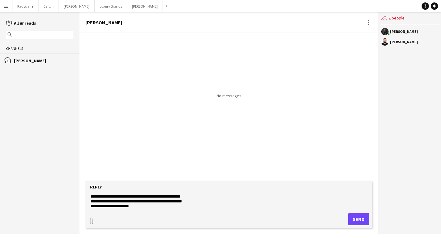  Describe the element at coordinates (96, 187) in the screenshot. I see `label: Reply` at that location.